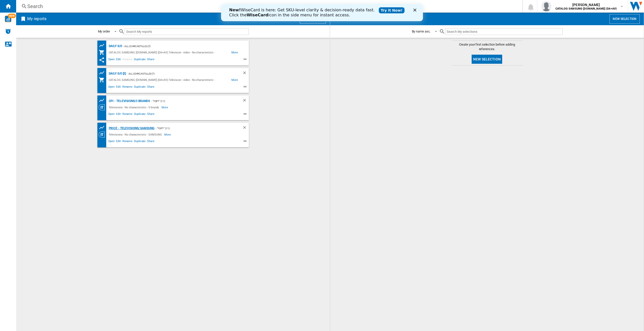 Image resolution: width=644 pixels, height=331 pixels. I want to click on b: New!, so click(14, 6).